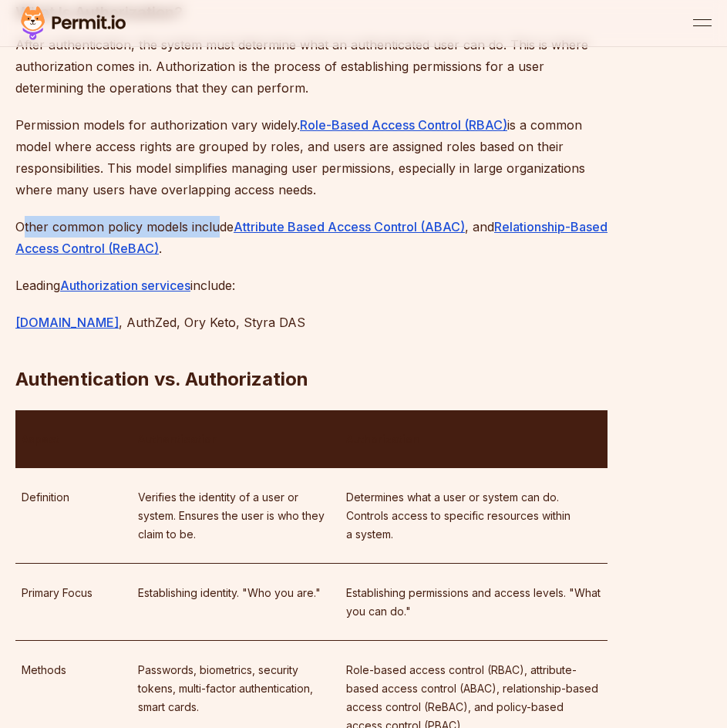  What do you see at coordinates (349, 227) in the screenshot?
I see `a: Attribute Based Access Control (ABAC)` at bounding box center [349, 227].